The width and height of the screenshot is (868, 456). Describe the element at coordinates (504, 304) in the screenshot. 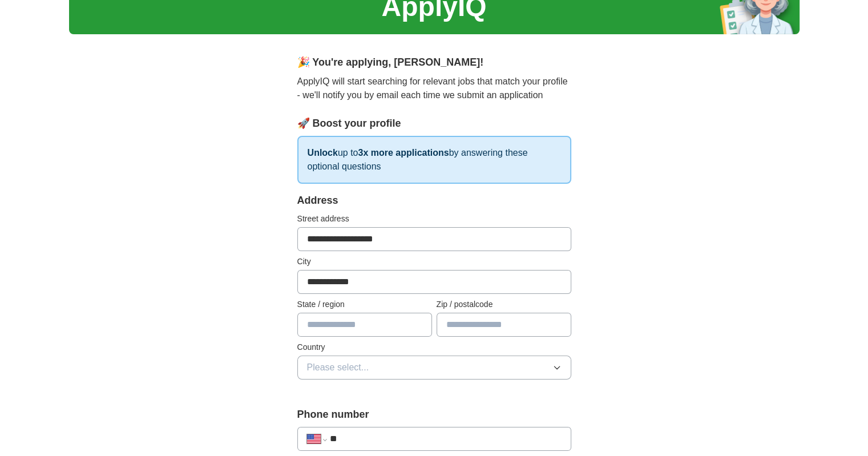

I see `label: Zip / postalcode` at that location.